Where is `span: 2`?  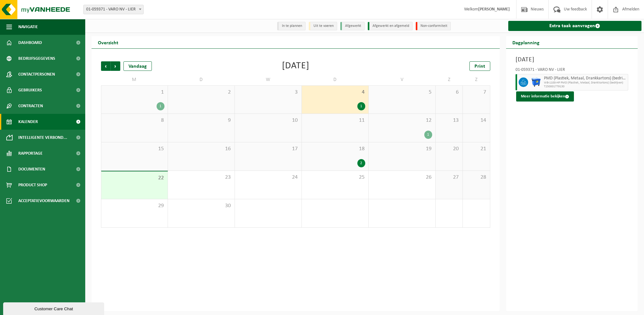
span: 2 is located at coordinates (201, 92).